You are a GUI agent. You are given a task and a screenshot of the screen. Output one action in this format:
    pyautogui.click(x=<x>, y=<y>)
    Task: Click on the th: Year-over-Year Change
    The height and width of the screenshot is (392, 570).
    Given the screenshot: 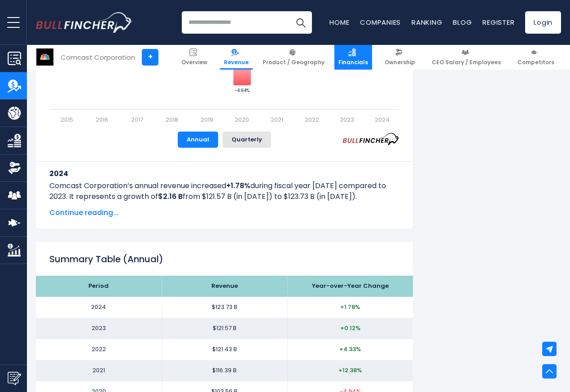 What is the action you would take?
    pyautogui.click(x=350, y=286)
    